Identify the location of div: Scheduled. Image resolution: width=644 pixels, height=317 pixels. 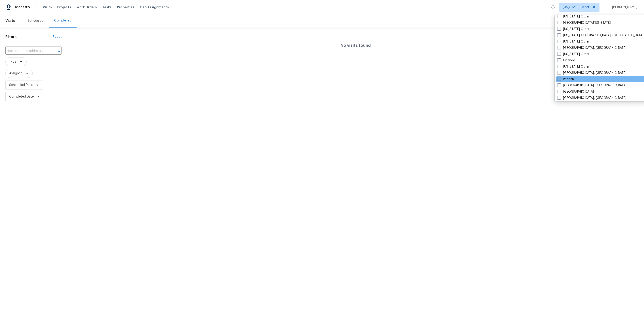
(36, 21).